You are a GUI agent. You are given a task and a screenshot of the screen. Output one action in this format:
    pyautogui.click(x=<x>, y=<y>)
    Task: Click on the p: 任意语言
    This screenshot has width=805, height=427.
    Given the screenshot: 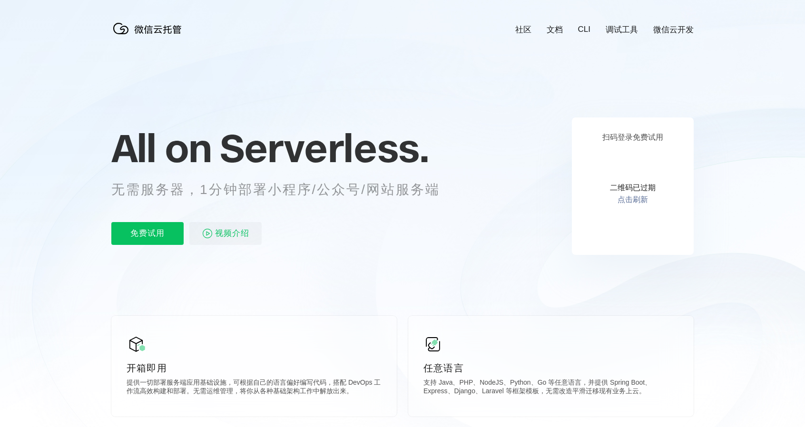 What is the action you would take?
    pyautogui.click(x=551, y=368)
    